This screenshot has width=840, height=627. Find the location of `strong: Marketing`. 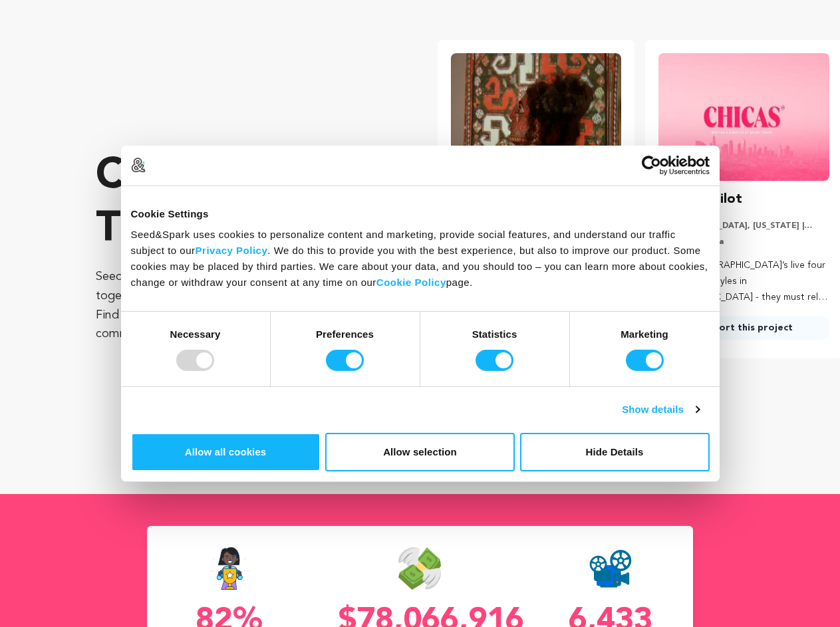

strong: Marketing is located at coordinates (644, 334).